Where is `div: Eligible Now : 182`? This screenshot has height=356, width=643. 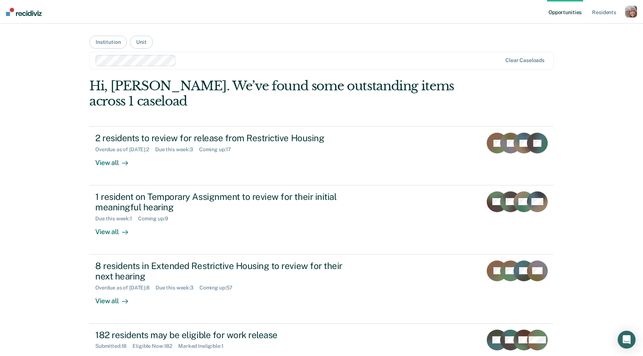
div: Eligible Now : 182 is located at coordinates (155, 346).